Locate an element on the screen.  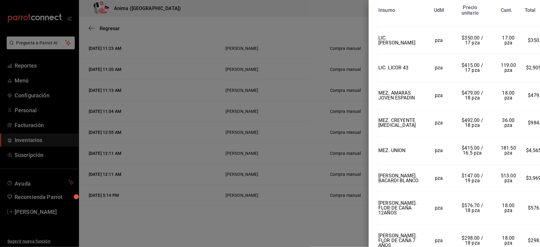
span: $492.00 / 18 pza is located at coordinates (473, 122).